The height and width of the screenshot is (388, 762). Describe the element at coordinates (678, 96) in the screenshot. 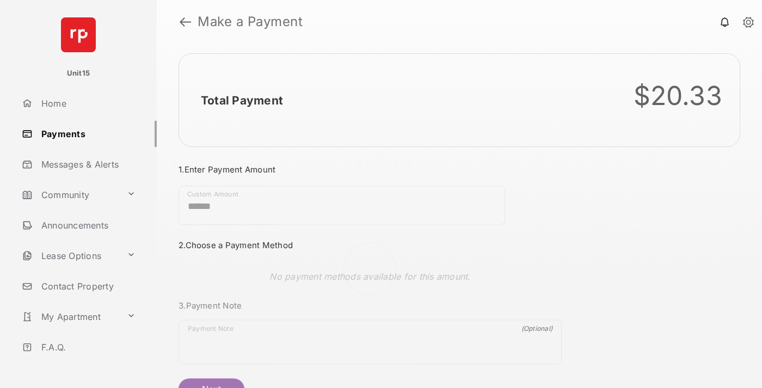

I see `div: $20.33` at that location.